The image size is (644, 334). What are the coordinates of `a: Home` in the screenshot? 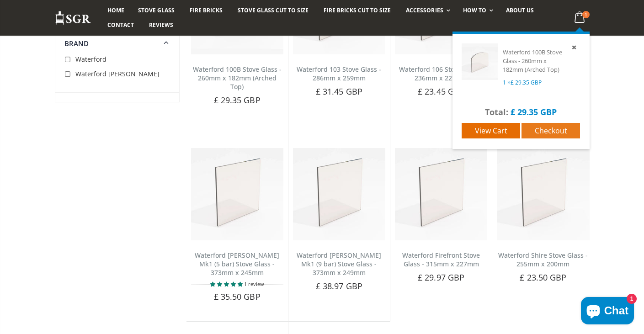 It's located at (116, 11).